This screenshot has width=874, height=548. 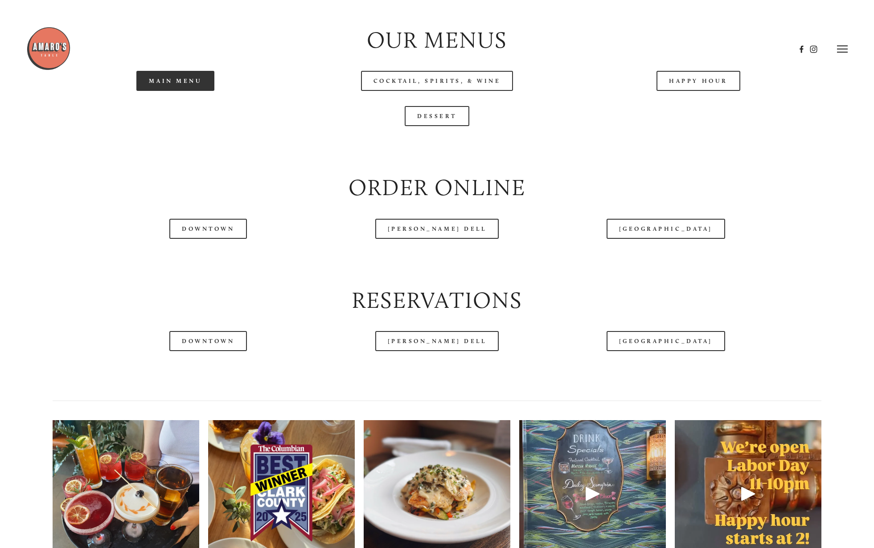 I want to click on h2: Order Online, so click(x=437, y=187).